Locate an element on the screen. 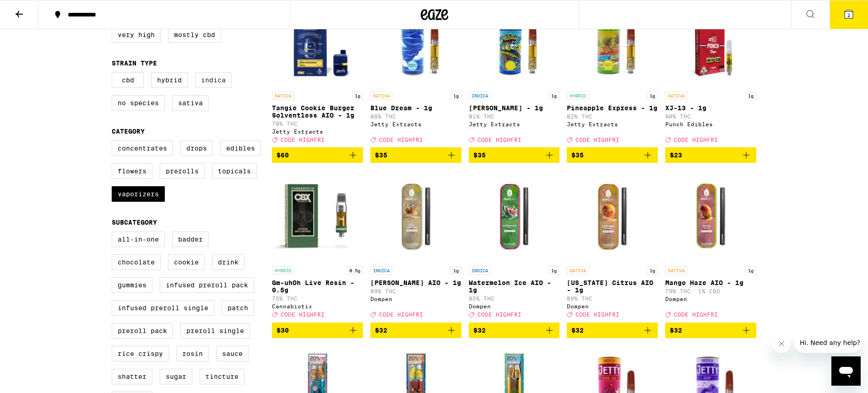 Image resolution: width=868 pixels, height=393 pixels. label: Drink is located at coordinates (228, 262).